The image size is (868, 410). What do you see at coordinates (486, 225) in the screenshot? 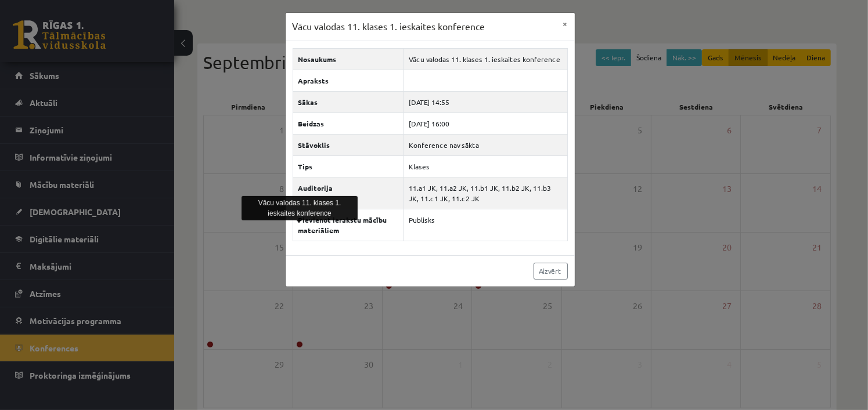
I see `td: Publisks` at bounding box center [486, 225].